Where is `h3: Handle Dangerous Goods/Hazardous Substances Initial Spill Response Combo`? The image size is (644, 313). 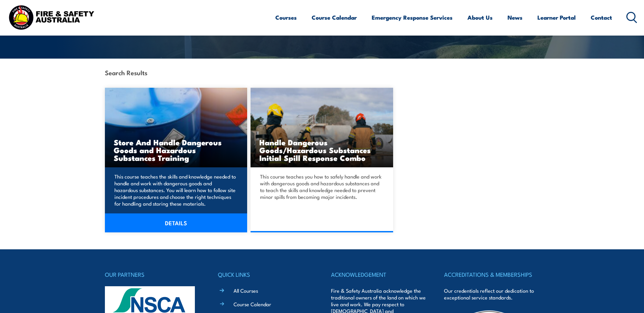 h3: Handle Dangerous Goods/Hazardous Substances Initial Spill Response Combo is located at coordinates (322, 150).